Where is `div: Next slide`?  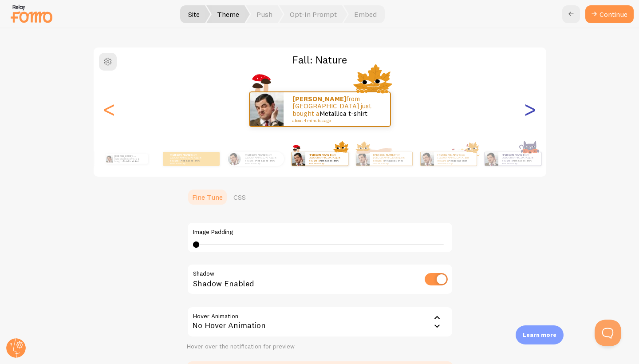 div: Next slide is located at coordinates (530, 109).